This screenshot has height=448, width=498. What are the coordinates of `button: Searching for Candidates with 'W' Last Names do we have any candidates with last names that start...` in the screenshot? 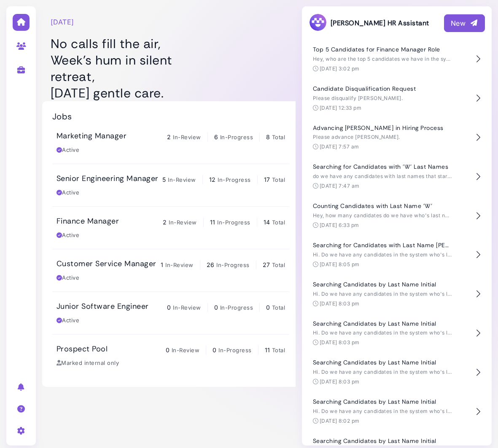 It's located at (397, 176).